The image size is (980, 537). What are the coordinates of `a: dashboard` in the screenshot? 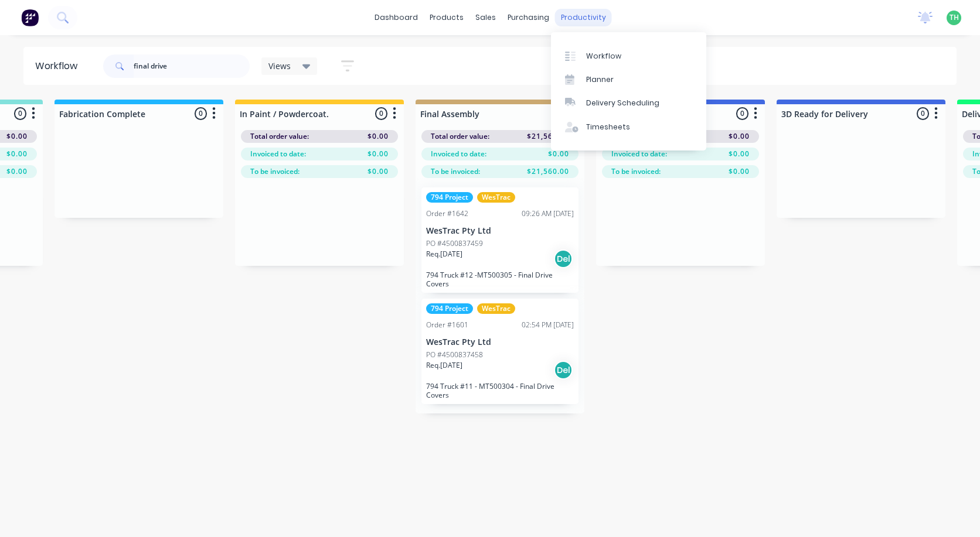 It's located at (396, 18).